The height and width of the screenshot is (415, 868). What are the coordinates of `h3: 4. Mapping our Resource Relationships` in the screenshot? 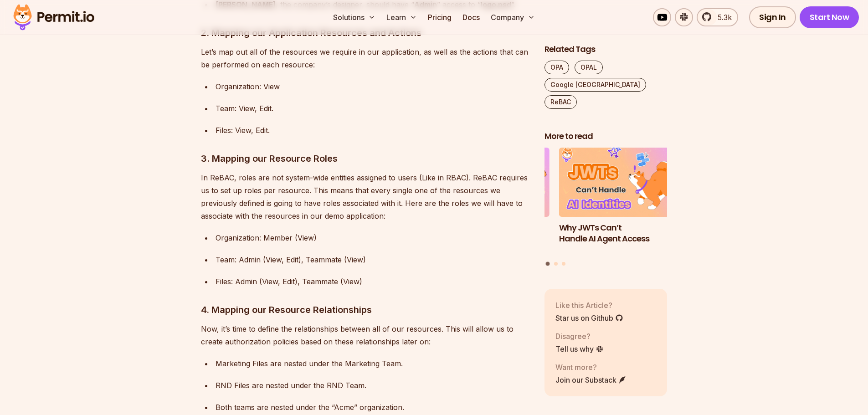 It's located at (365, 309).